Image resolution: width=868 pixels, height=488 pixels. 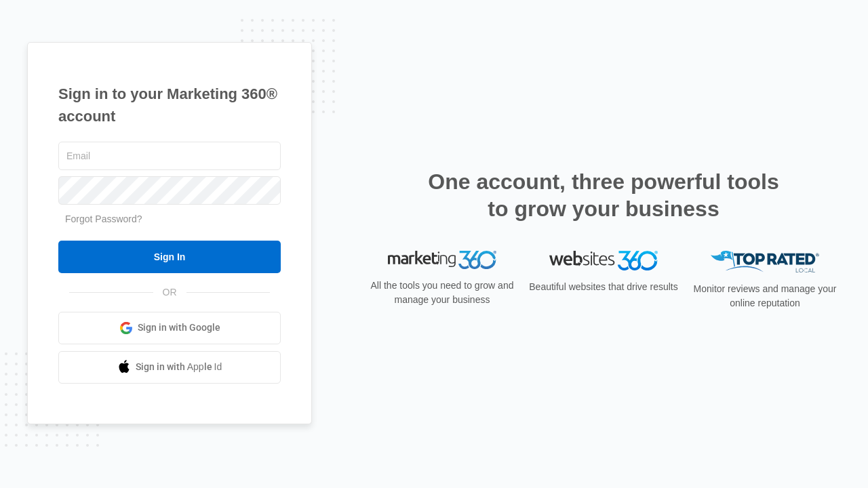 I want to click on a: Sign in with Apple Id, so click(x=169, y=367).